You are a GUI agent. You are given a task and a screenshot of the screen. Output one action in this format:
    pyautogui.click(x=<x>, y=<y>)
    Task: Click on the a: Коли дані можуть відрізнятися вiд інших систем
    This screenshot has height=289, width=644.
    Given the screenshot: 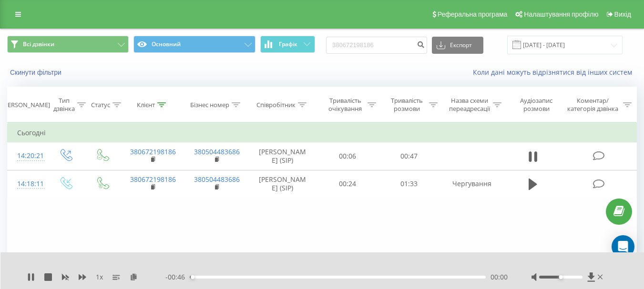 What is the action you would take?
    pyautogui.click(x=555, y=72)
    